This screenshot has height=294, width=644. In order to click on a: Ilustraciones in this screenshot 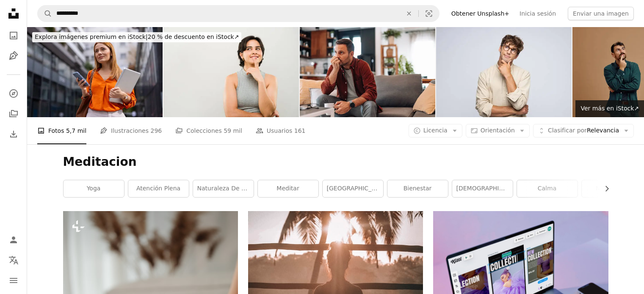, I will do `click(13, 56)`.